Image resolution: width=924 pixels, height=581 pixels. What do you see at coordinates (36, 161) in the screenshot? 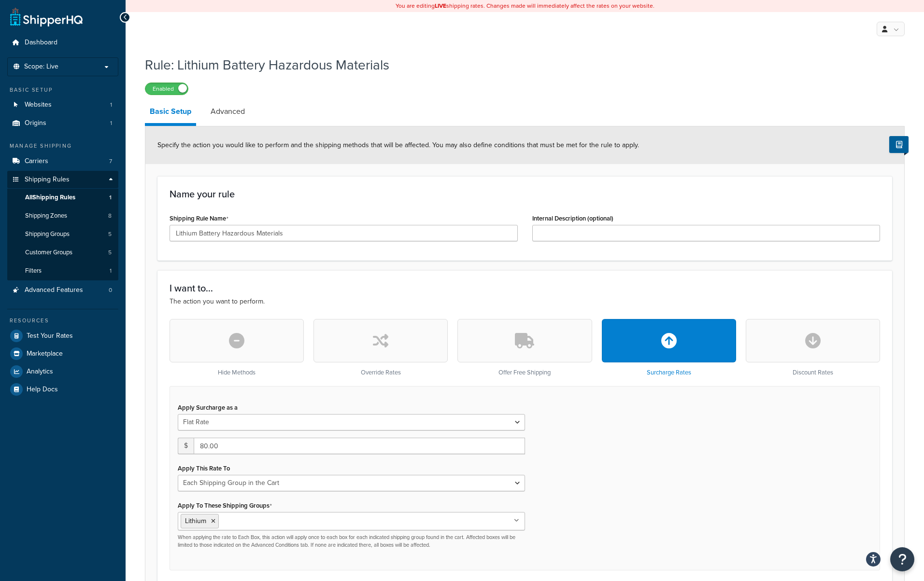
I see `span: Carriers` at bounding box center [36, 161].